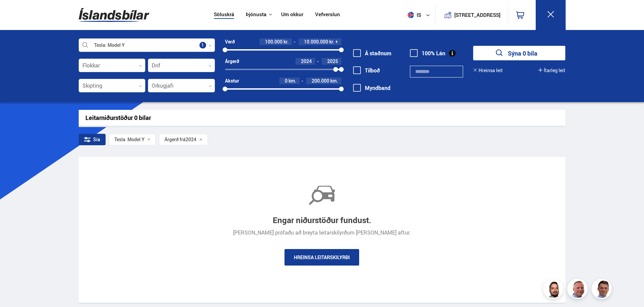 This screenshot has height=307, width=644. What do you see at coordinates (428, 53) in the screenshot?
I see `label: 100% Lán` at bounding box center [428, 53].